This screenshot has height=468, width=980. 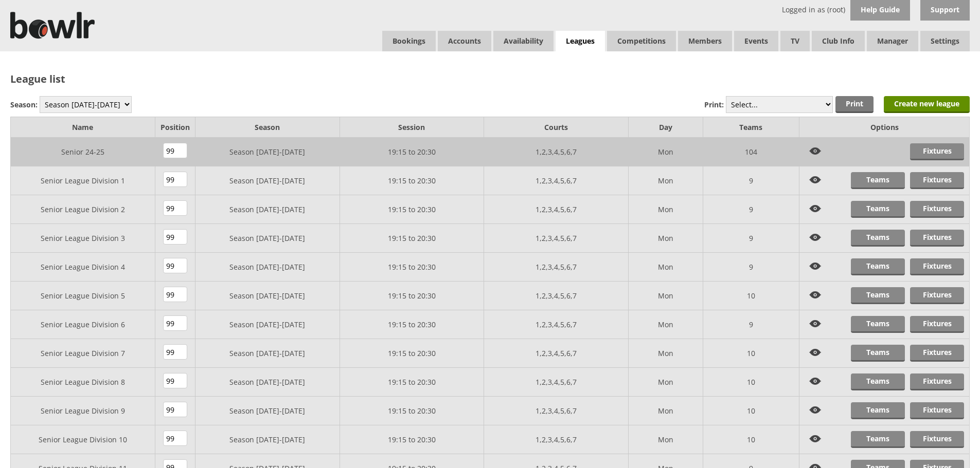 I want to click on td: Senior 24-25, so click(x=83, y=152).